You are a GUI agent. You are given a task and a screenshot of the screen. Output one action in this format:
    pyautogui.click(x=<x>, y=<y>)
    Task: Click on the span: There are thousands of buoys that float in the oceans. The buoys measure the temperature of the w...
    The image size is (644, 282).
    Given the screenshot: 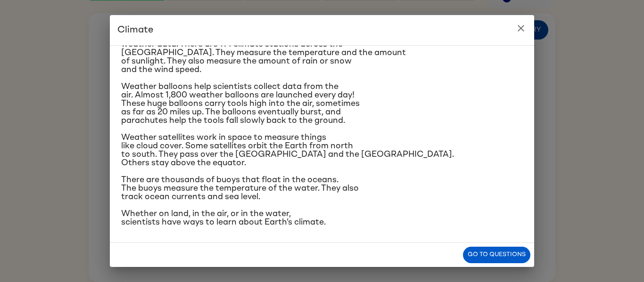 What is the action you would take?
    pyautogui.click(x=240, y=189)
    